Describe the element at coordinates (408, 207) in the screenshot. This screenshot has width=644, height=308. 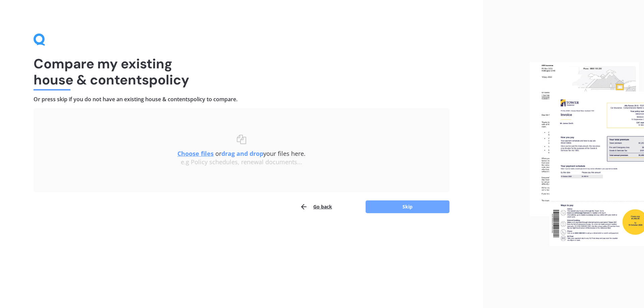
I see `button: Skip` at that location.